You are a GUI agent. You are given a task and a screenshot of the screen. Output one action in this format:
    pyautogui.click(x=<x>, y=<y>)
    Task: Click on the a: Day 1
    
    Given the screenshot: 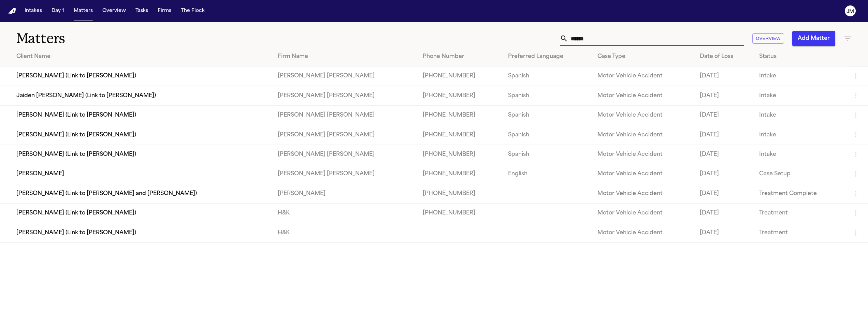 What is the action you would take?
    pyautogui.click(x=58, y=11)
    